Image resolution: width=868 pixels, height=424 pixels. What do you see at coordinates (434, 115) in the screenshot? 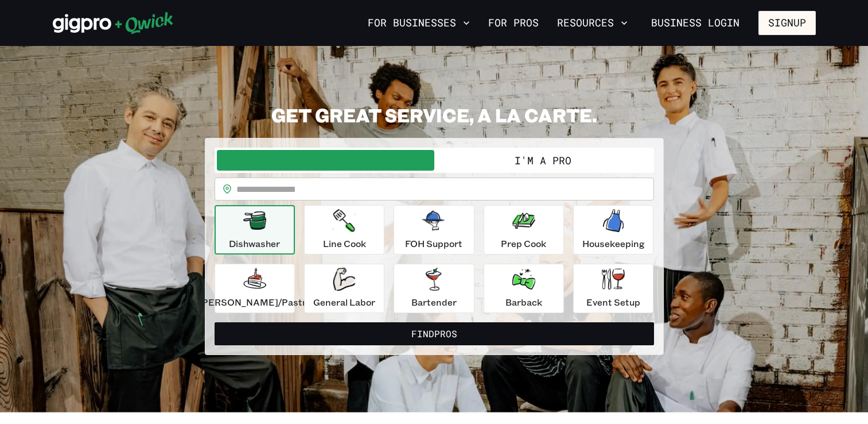
I see `h2: GET GREAT SERVICE, A LA CARTE.` at bounding box center [434, 115].